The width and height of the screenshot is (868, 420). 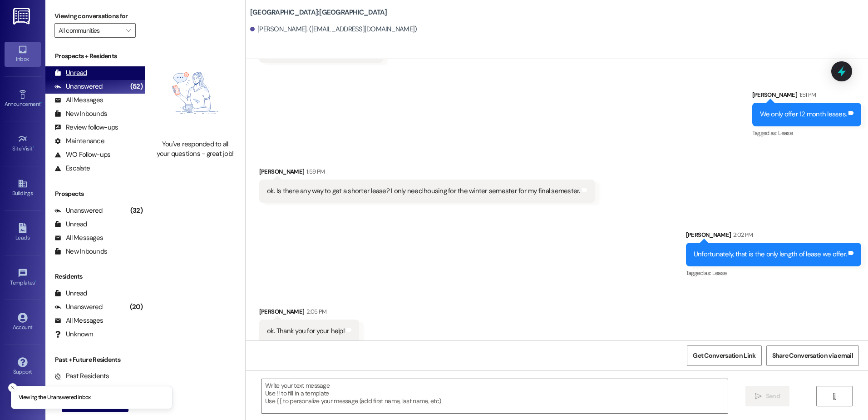 I want to click on div: ok. Thank you for your help!, so click(x=305, y=331).